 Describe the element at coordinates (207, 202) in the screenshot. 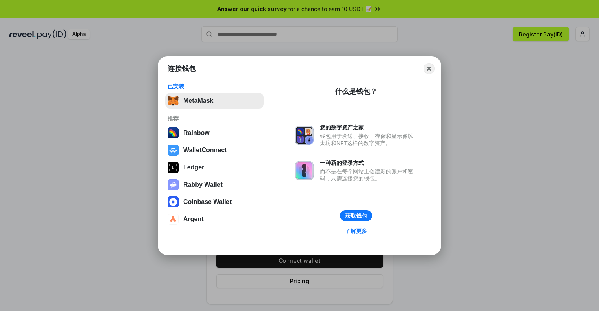

I see `div: Coinbase Wallet` at that location.